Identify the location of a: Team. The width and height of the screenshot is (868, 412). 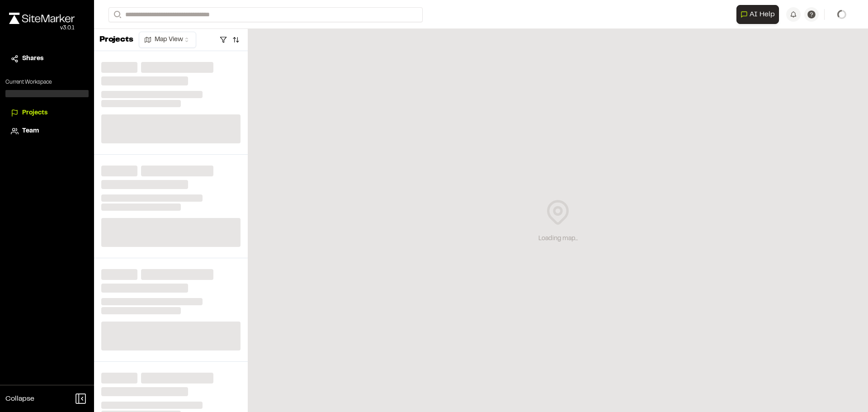
(47, 131).